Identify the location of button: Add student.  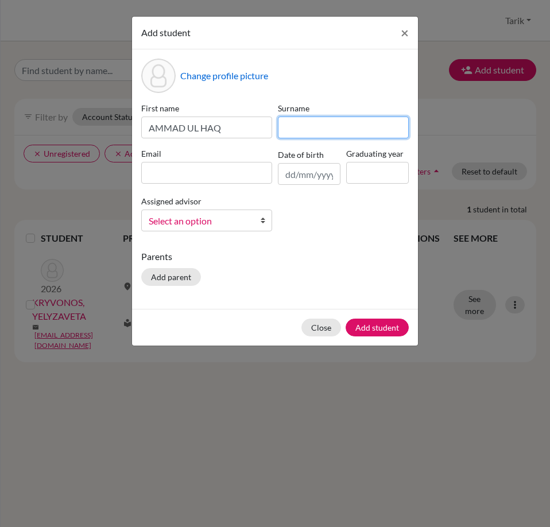
(377, 327).